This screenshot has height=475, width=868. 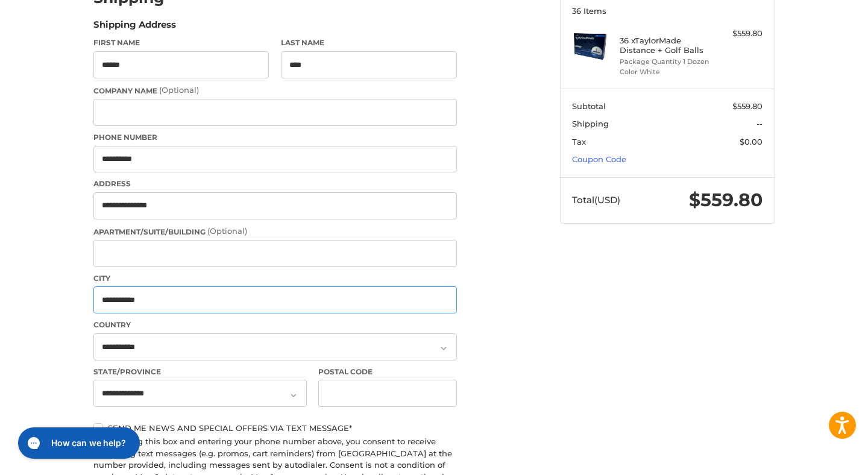 I want to click on h3: 36 Items, so click(x=668, y=11).